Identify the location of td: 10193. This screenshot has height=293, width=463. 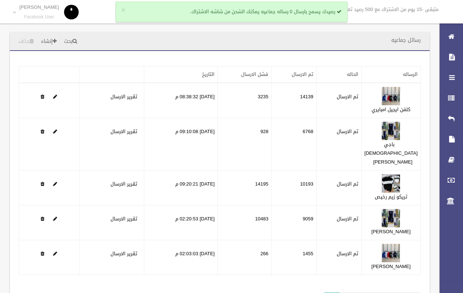
(294, 188).